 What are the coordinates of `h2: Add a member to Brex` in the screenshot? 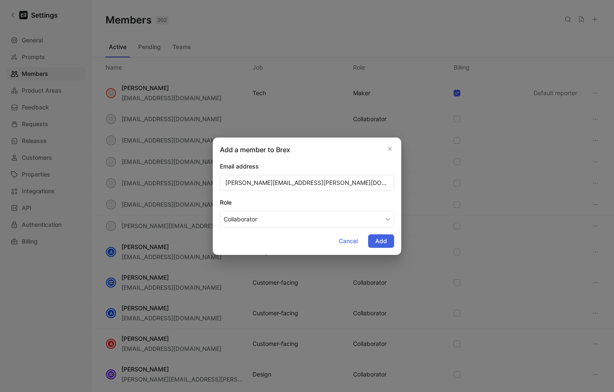 It's located at (255, 150).